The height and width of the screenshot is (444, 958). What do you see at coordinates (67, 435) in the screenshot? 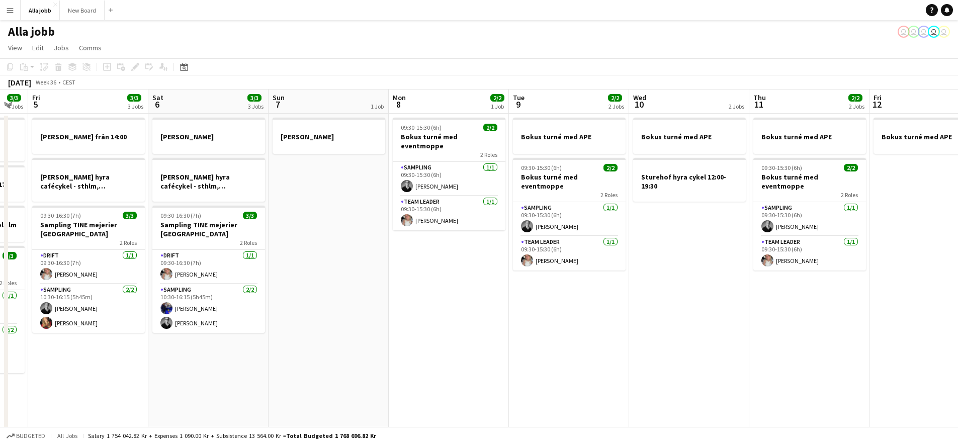
I see `span: All jobs` at bounding box center [67, 435].